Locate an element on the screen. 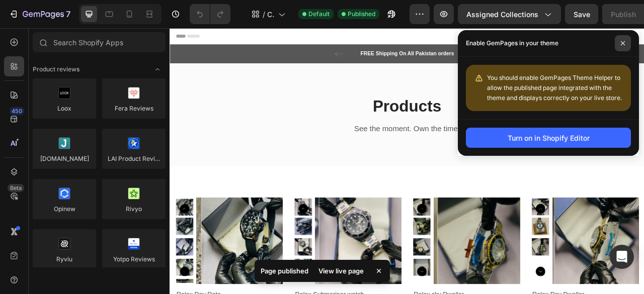 This screenshot has width=644, height=294. img: website_grey.svg is located at coordinates (20, 30).